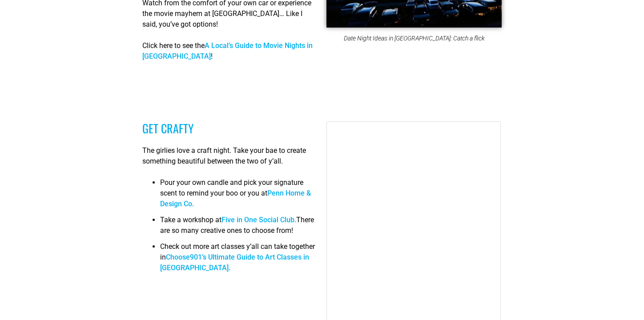  I want to click on h3: Get crafty, so click(230, 128).